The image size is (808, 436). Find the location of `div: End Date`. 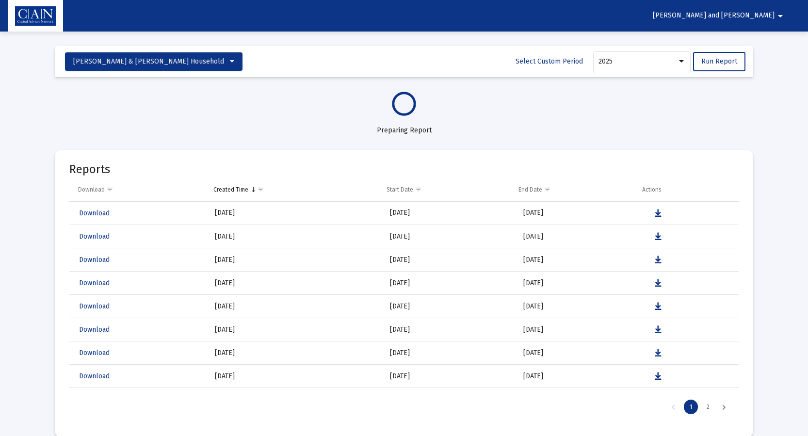

div: End Date is located at coordinates (530, 190).